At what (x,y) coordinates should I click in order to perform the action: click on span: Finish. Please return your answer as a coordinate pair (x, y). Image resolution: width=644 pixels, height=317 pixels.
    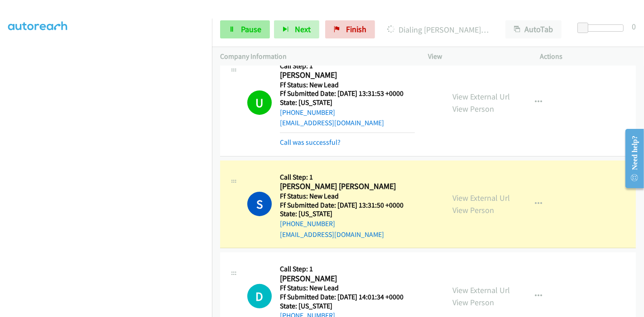
    Looking at the image, I should click on (356, 29).